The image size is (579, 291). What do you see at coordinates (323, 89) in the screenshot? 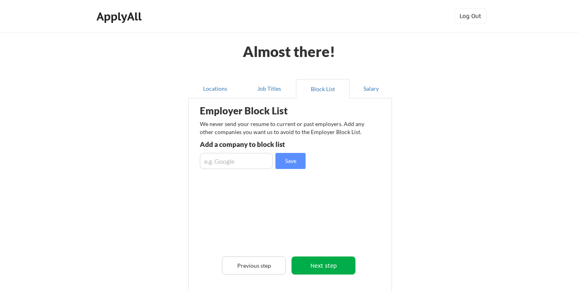
I see `button: Block List` at bounding box center [323, 89].